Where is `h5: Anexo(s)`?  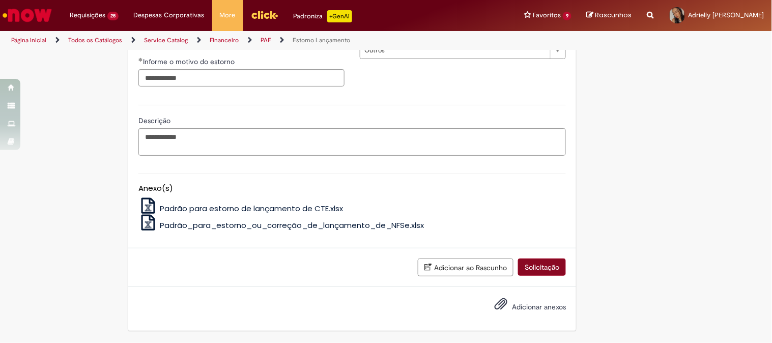 h5: Anexo(s) is located at coordinates (352, 188).